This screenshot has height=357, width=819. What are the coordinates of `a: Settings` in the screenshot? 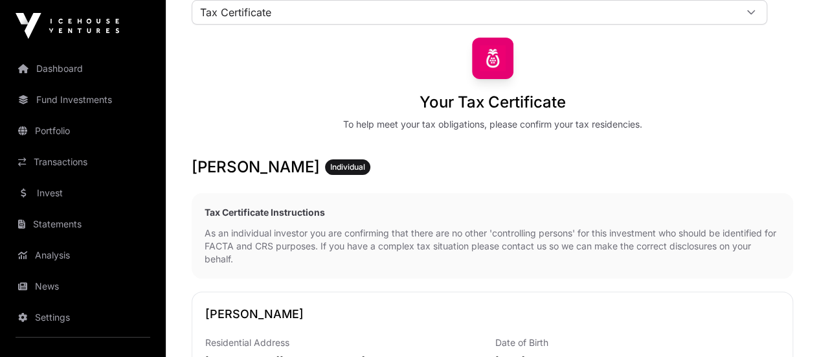 It's located at (83, 317).